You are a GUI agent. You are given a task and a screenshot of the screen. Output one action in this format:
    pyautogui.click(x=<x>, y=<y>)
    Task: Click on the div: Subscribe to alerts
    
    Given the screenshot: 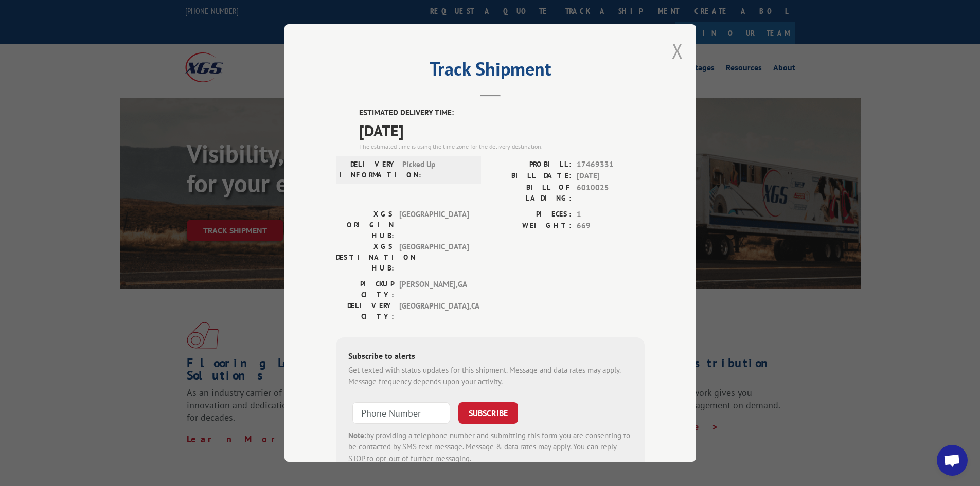 What is the action you would take?
    pyautogui.click(x=490, y=357)
    